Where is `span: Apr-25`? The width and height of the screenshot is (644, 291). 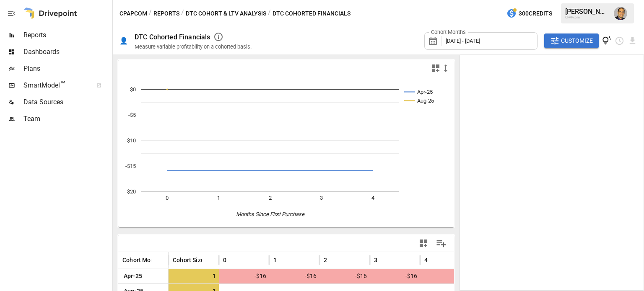 span: Apr-25 is located at coordinates (143, 276).